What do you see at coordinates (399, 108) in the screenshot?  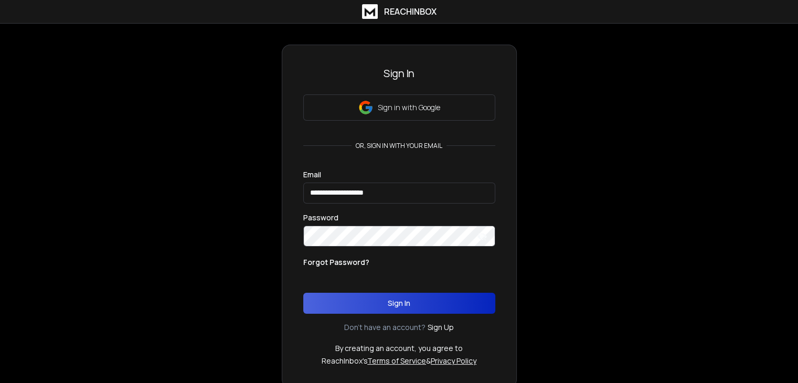 I see `button: Sign in with Google` at bounding box center [399, 108].